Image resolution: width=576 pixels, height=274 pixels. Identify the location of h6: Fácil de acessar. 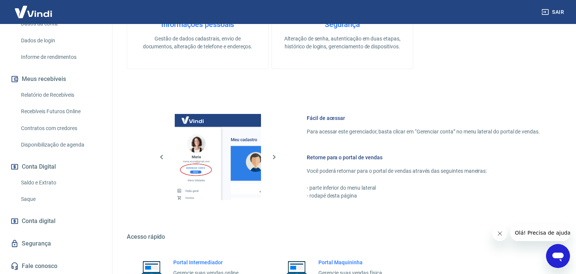
(424, 118).